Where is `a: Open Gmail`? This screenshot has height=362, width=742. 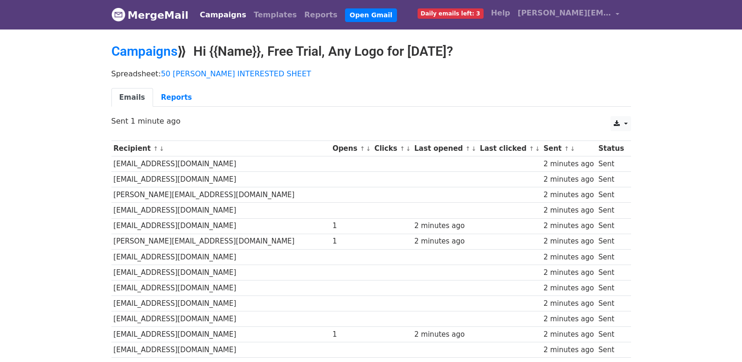
a: Open Gmail is located at coordinates (371, 15).